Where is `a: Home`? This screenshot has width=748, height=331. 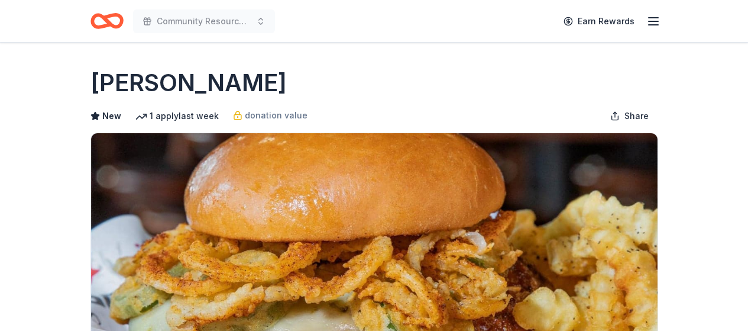 a: Home is located at coordinates (107, 21).